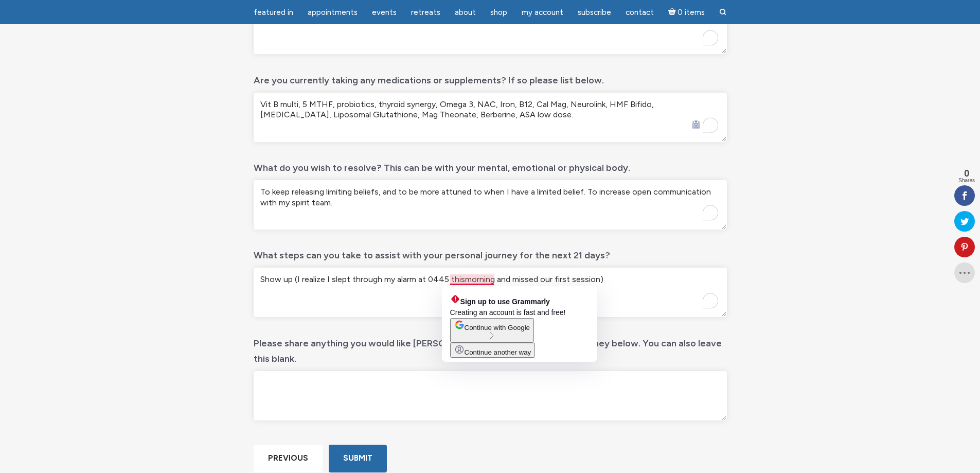 Image resolution: width=980 pixels, height=473 pixels. I want to click on a: My Account, so click(542, 12).